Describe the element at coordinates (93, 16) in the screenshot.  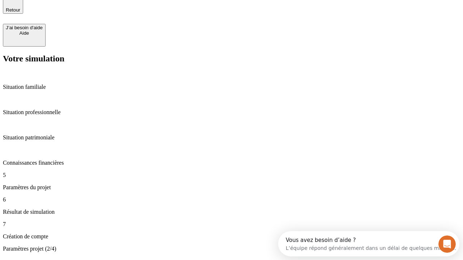
I see `div: L’équipe répond généralement dans un délai de quelques minutes.` at that location.